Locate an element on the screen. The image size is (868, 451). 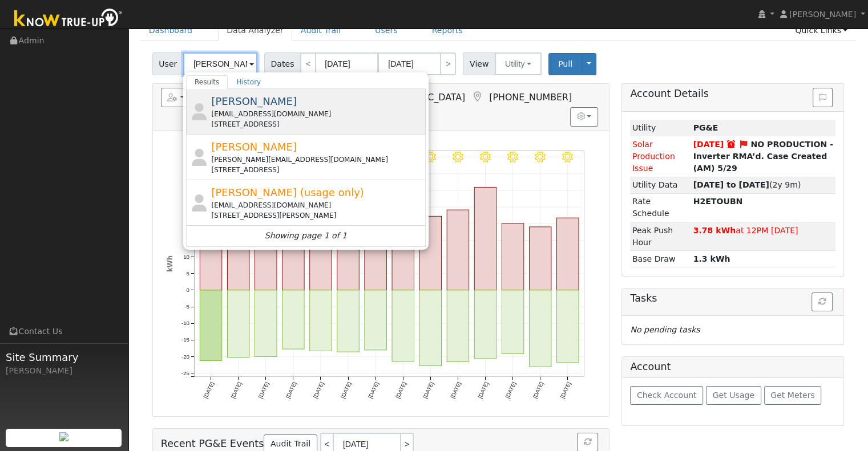
span: Get Usage is located at coordinates (733, 395).